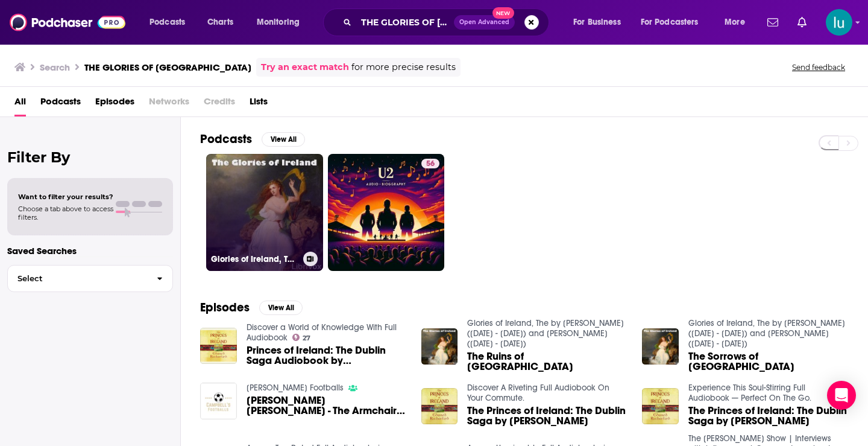 The width and height of the screenshot is (868, 446). Describe the element at coordinates (484, 23) in the screenshot. I see `span: Open Advanced` at that location.